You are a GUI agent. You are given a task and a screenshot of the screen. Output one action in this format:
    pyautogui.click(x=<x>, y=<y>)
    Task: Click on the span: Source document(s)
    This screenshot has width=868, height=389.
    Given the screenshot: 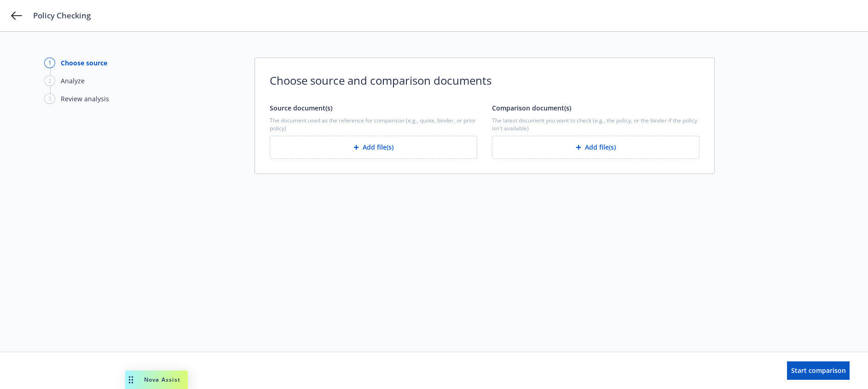 What is the action you would take?
    pyautogui.click(x=301, y=108)
    